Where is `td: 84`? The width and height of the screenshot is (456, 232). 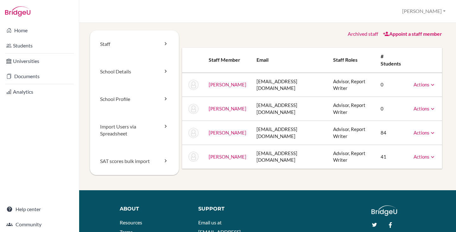
td: 84 is located at coordinates (392, 133).